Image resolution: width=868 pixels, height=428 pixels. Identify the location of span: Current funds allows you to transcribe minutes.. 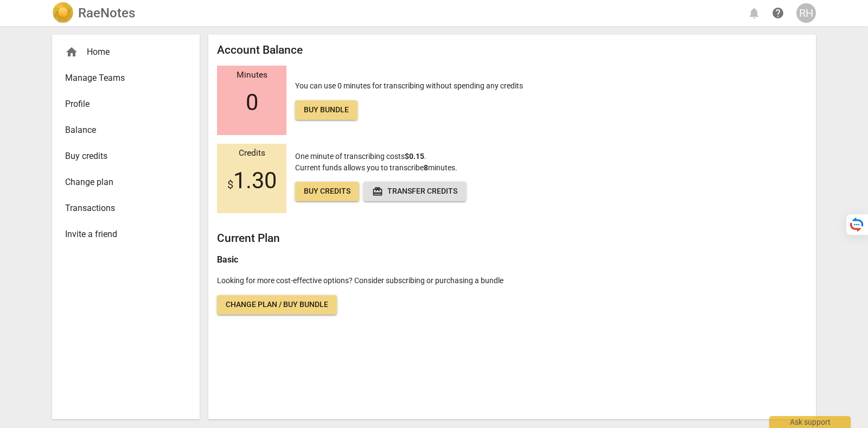
(376, 168).